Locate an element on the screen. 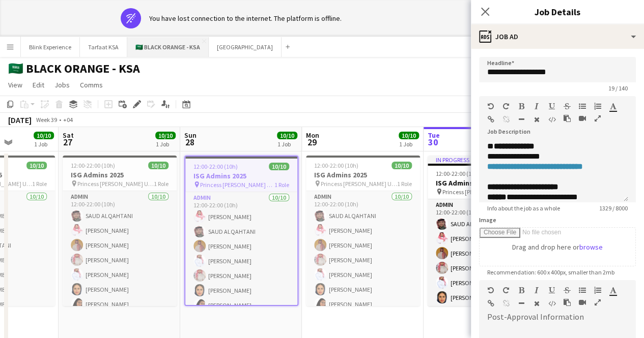 The height and width of the screenshot is (338, 644). span: Sat is located at coordinates (68, 135).